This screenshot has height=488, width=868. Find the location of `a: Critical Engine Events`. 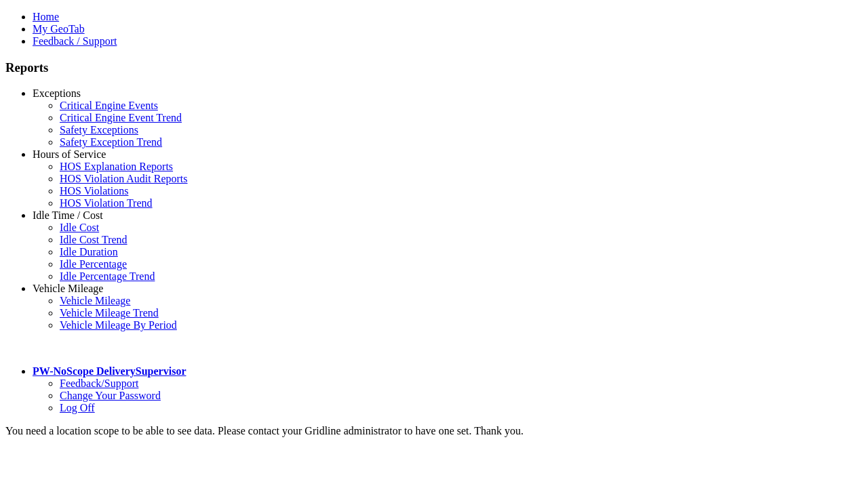

a: Critical Engine Events is located at coordinates (109, 105).